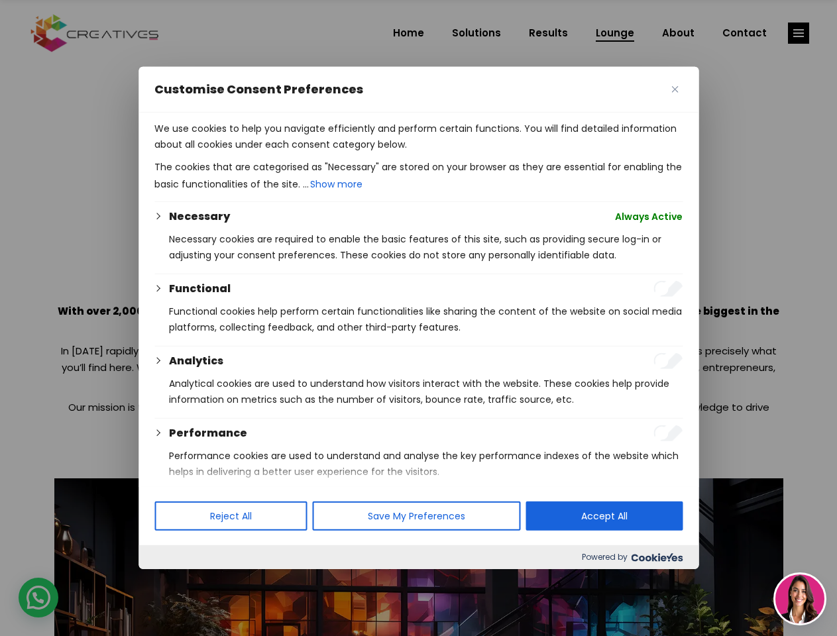  I want to click on p: Performance cookies are used to understand and analyse the key performance indexes of the website..., so click(425, 464).